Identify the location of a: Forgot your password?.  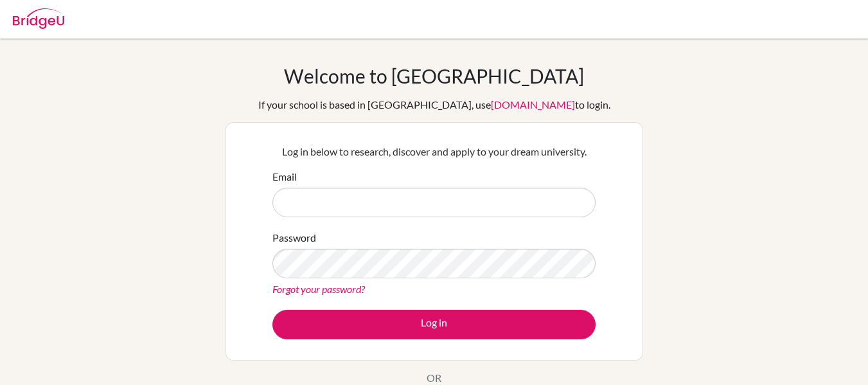
(319, 289).